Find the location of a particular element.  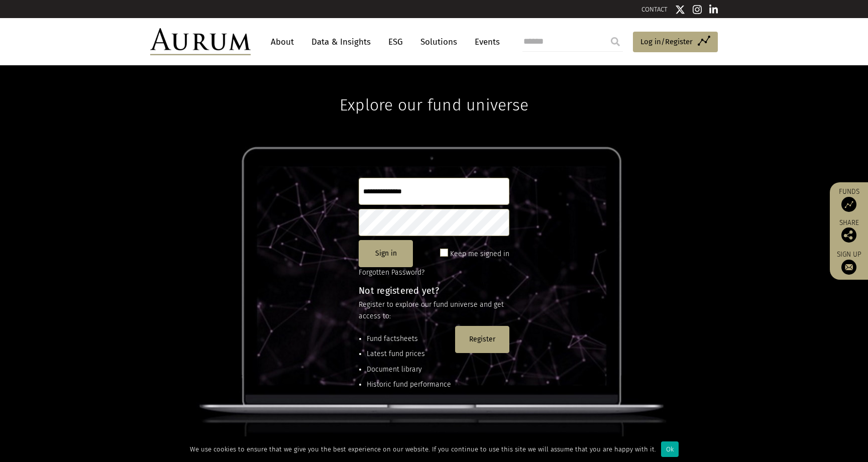

img: Access Funds is located at coordinates (849, 204).